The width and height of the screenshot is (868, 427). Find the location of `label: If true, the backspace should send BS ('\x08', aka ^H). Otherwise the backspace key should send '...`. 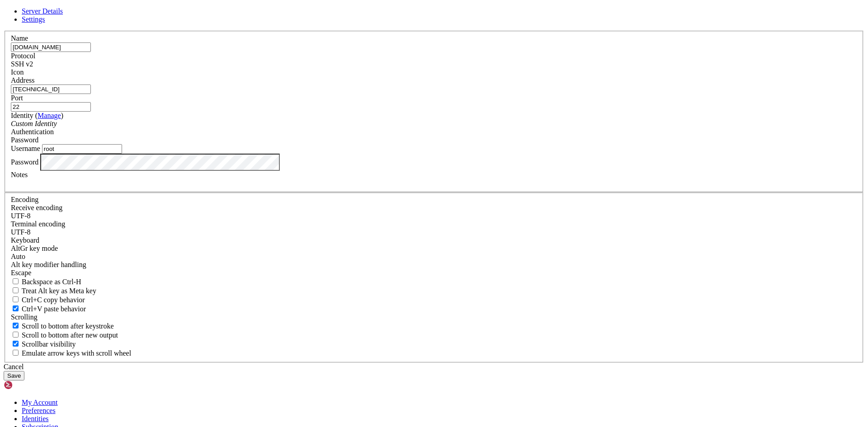

label: If true, the backspace should send BS ('\x08', aka ^H). Otherwise the backspace key should send '... is located at coordinates (46, 282).